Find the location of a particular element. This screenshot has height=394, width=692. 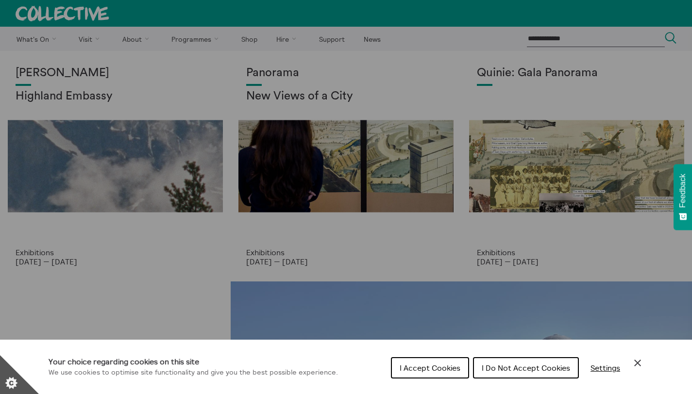

span: I Accept Cookies is located at coordinates (430, 368).